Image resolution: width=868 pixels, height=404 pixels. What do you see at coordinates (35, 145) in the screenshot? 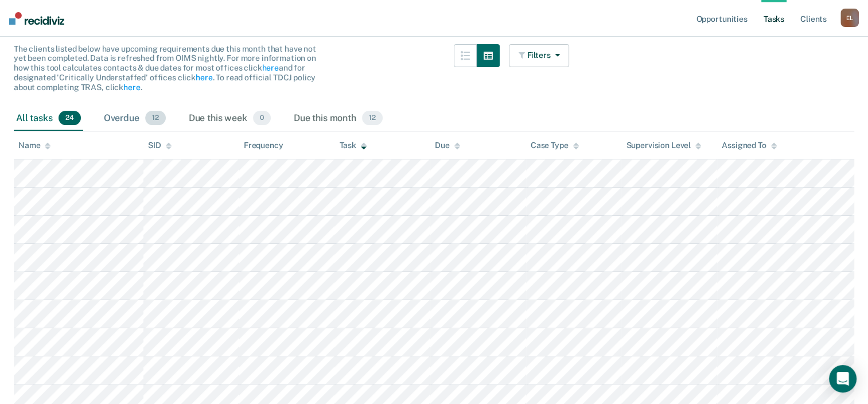
I see `div: Name` at bounding box center [35, 145].